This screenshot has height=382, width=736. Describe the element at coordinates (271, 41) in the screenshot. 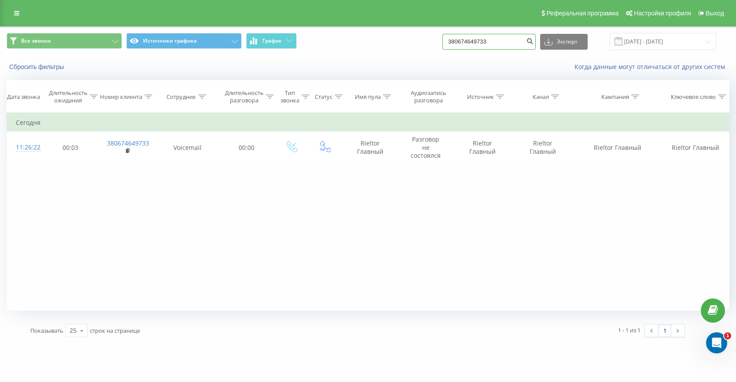

I see `button: График` at that location.